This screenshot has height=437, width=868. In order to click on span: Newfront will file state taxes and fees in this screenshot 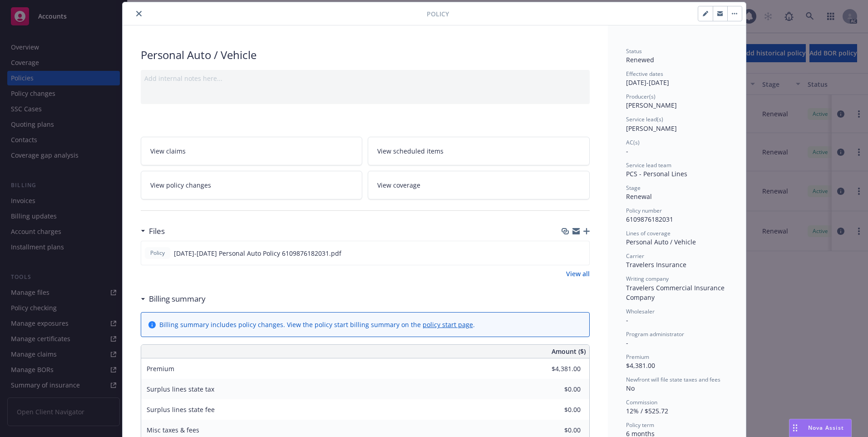, I will do `click(673, 379)`.